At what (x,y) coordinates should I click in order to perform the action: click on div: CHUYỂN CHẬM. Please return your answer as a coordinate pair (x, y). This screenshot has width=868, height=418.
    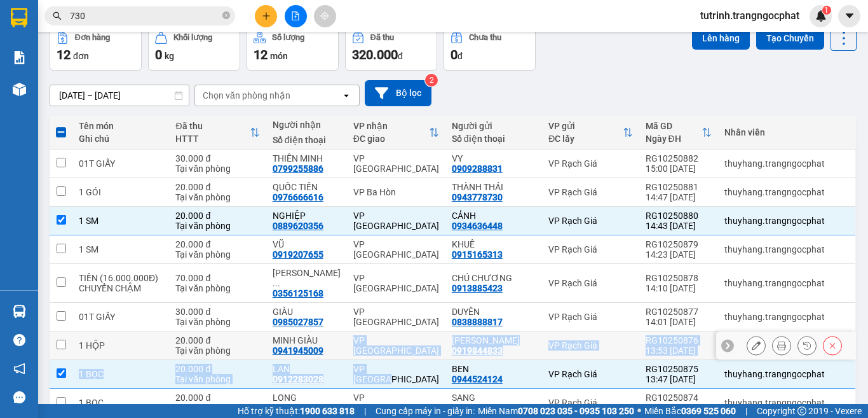
    Looking at the image, I should click on (121, 288).